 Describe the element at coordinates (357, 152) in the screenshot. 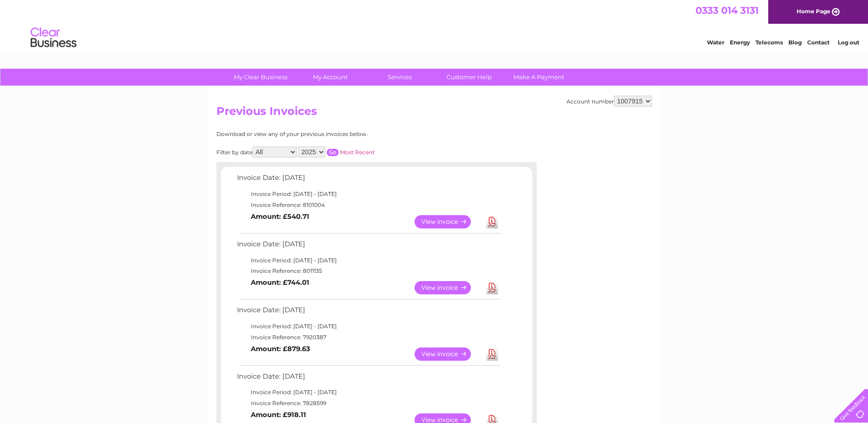

I see `a: Most Recent` at that location.